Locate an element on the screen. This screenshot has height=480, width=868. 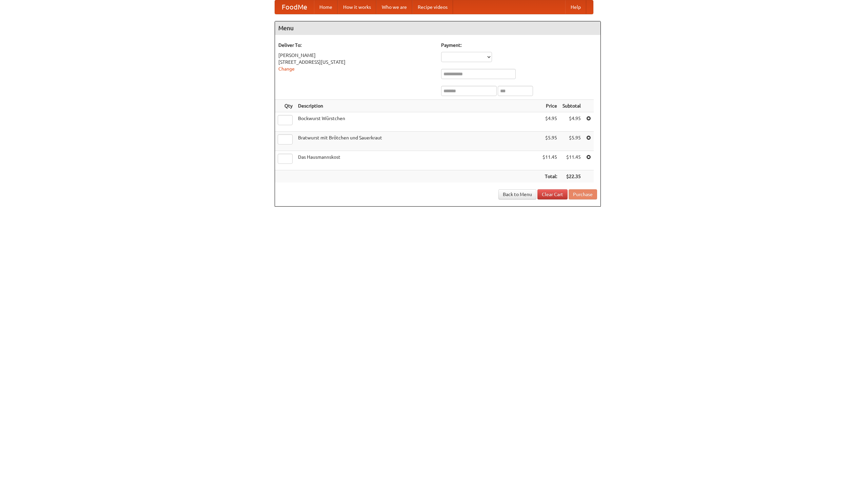
td: Das Hausmannskost is located at coordinates (417, 160).